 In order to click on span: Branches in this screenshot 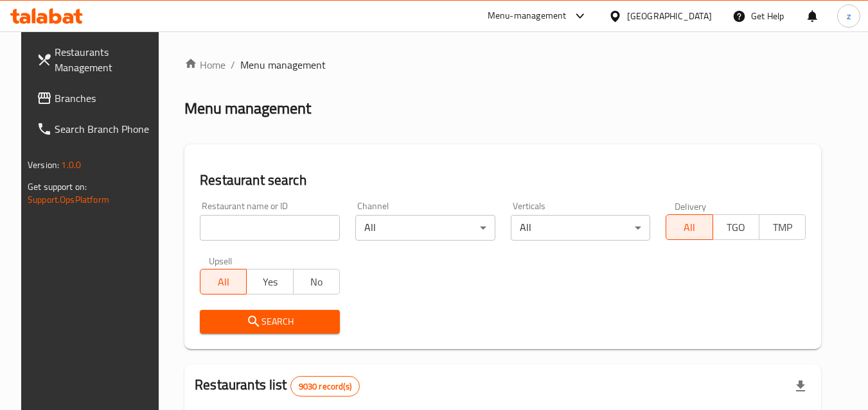, I will do `click(105, 98)`.